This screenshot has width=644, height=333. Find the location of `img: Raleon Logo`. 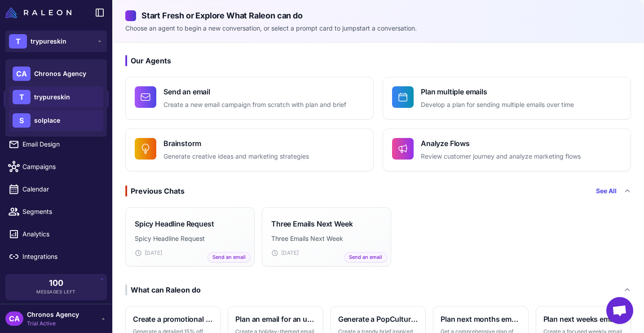

img: Raleon Logo is located at coordinates (38, 13).